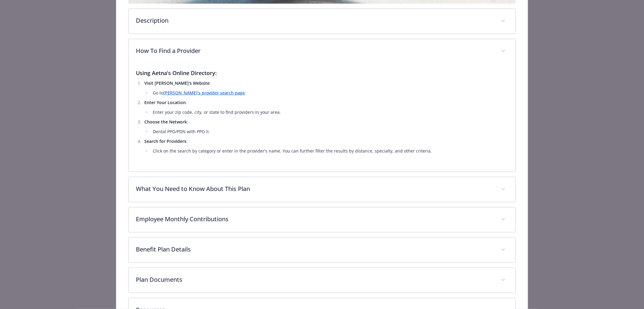  Describe the element at coordinates (165, 141) in the screenshot. I see `strong: Search for Providers` at that location.